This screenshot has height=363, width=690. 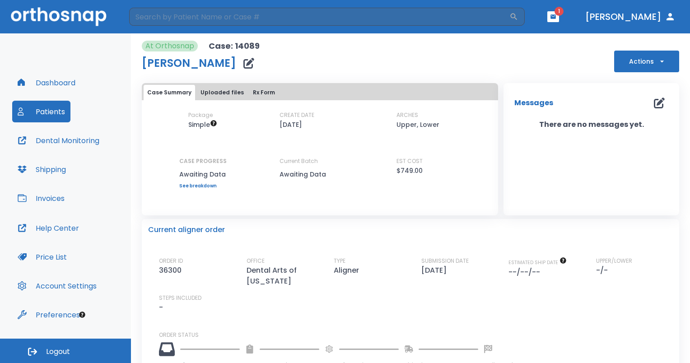 I want to click on button: Dashboard, so click(x=46, y=83).